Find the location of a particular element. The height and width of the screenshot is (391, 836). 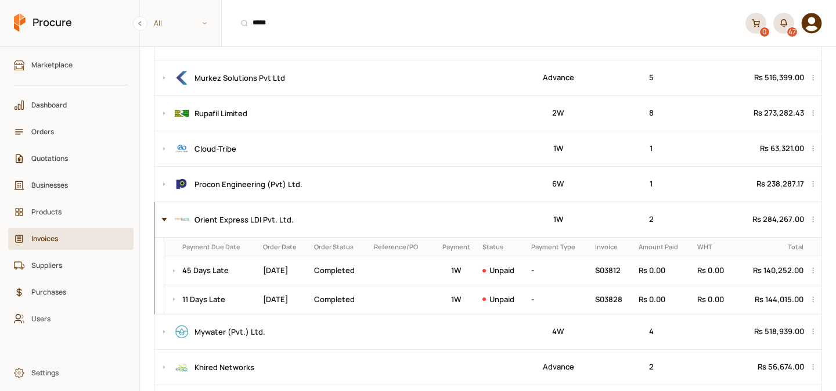

a: Products is located at coordinates (71, 212).